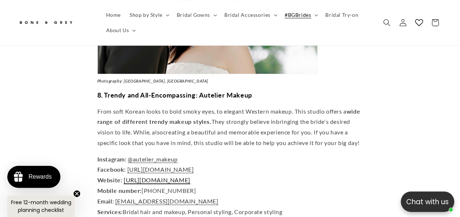 This screenshot has height=217, width=460. Describe the element at coordinates (247, 15) in the screenshot. I see `span: Bridal Accessories` at that location.